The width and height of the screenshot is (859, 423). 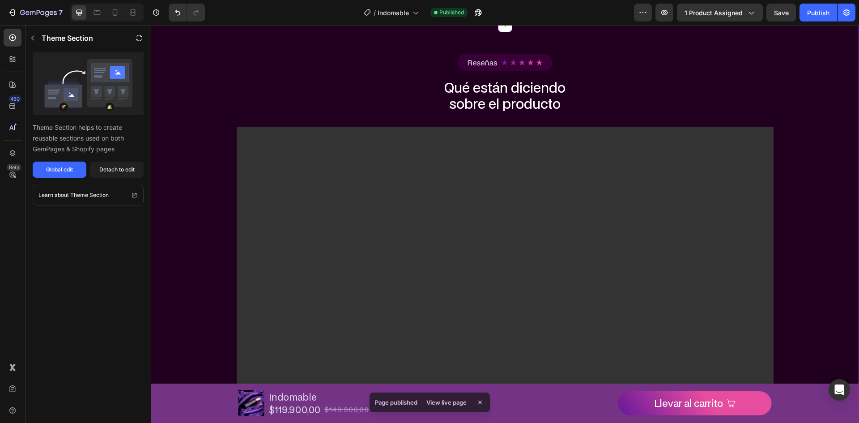 I want to click on button: Publish, so click(x=818, y=13).